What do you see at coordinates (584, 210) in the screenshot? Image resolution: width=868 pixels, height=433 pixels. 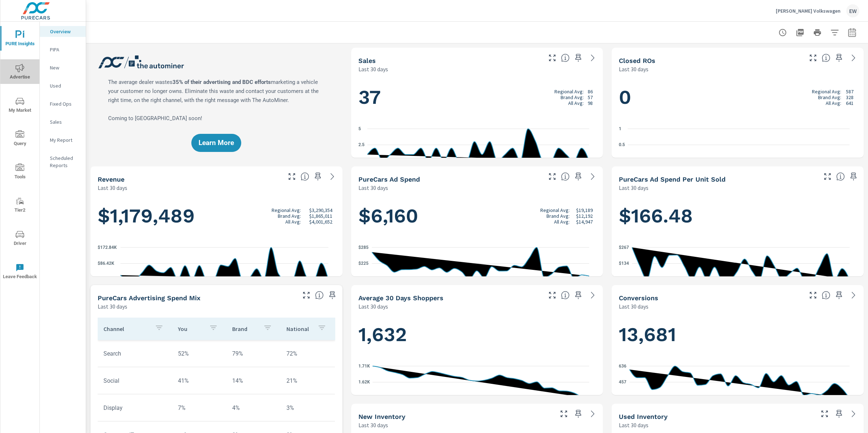 I see `p: $19,189` at bounding box center [584, 210].